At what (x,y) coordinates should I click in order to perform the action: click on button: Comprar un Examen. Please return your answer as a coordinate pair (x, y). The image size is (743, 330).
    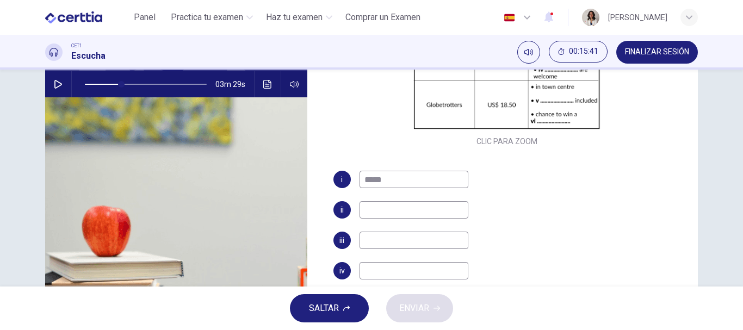
    Looking at the image, I should click on (383, 17).